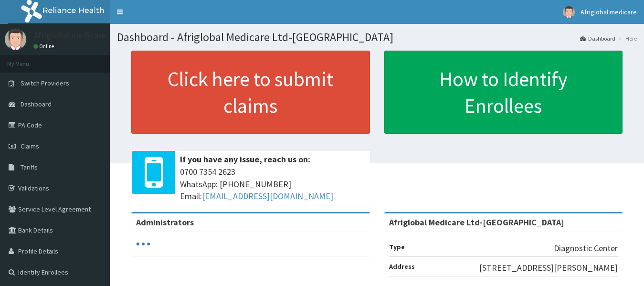 The height and width of the screenshot is (286, 644). I want to click on b: Administrators, so click(165, 222).